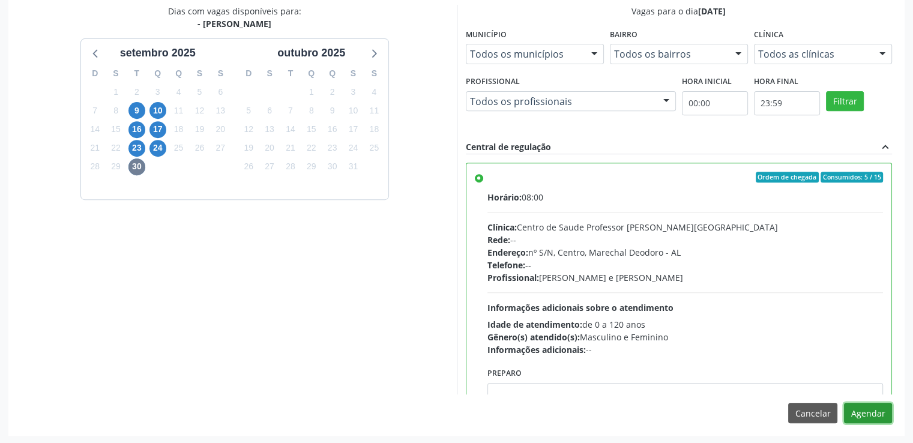  I want to click on span: quarta-feira, 22 de outubro de 2025, so click(312, 148).